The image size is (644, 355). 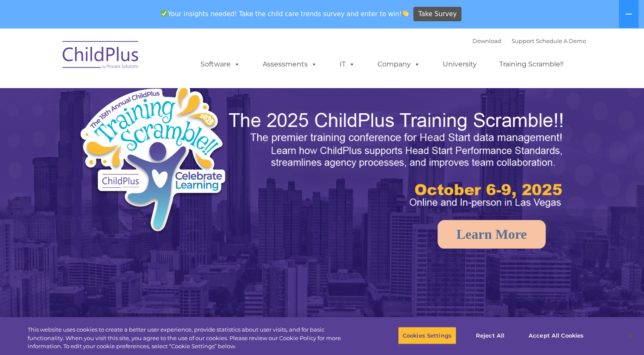 What do you see at coordinates (631, 335) in the screenshot?
I see `button: Close` at bounding box center [631, 335].